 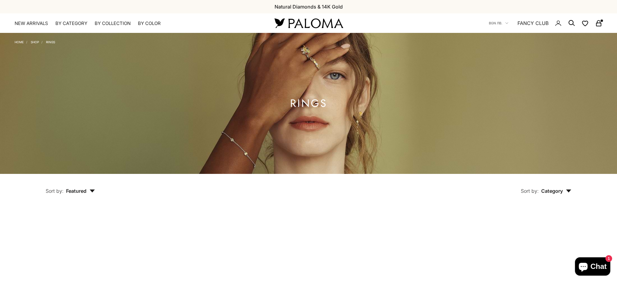 I want to click on nav: Breadcrumb, so click(x=35, y=41).